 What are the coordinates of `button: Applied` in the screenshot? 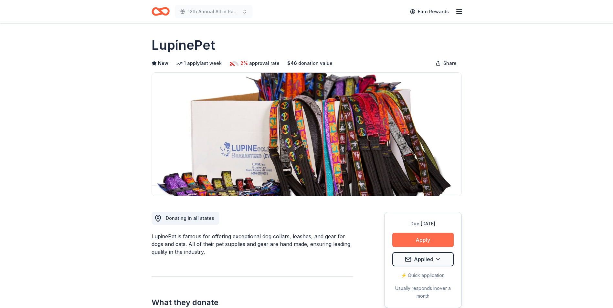 It's located at (423, 259).